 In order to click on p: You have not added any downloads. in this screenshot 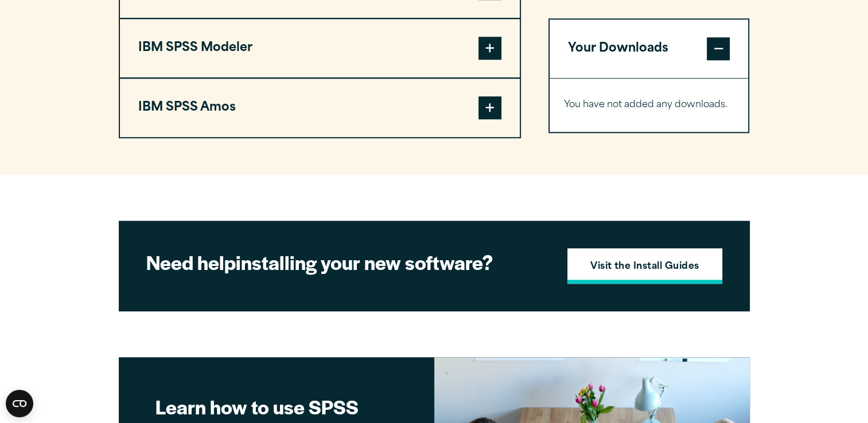, I will do `click(649, 105)`.